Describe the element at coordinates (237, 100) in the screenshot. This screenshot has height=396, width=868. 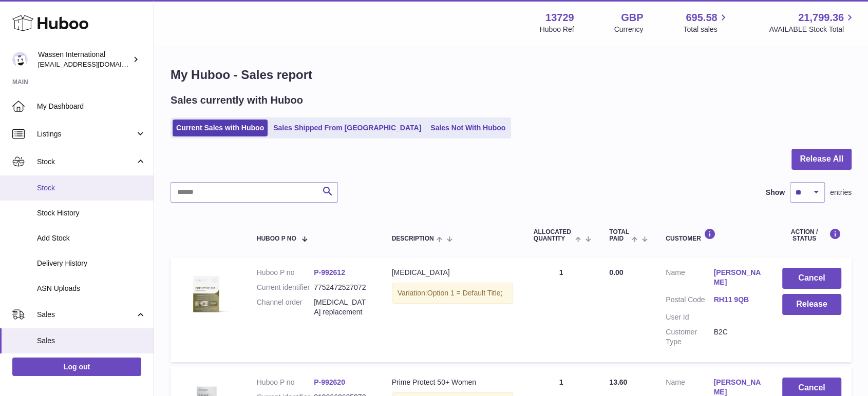
I see `h2: Sales currently with Huboo` at that location.